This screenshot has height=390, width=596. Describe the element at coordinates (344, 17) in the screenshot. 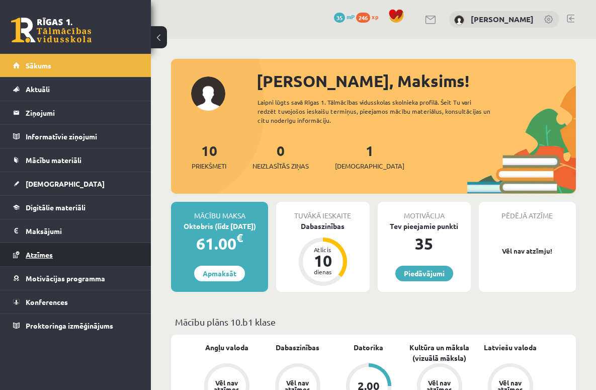

I see `a: 35 mP` at that location.